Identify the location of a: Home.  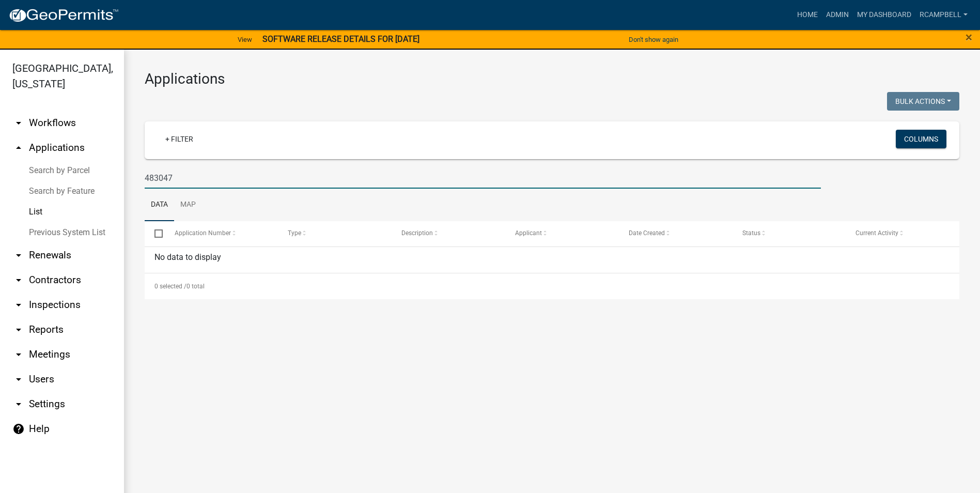
(807, 15).